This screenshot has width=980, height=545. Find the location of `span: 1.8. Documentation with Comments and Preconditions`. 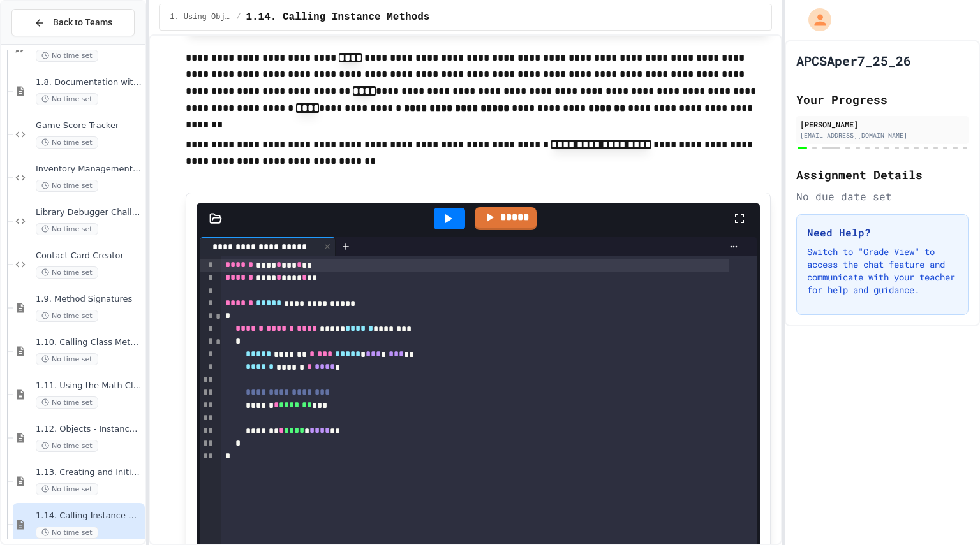

span: 1.8. Documentation with Comments and Preconditions is located at coordinates (88, 82).